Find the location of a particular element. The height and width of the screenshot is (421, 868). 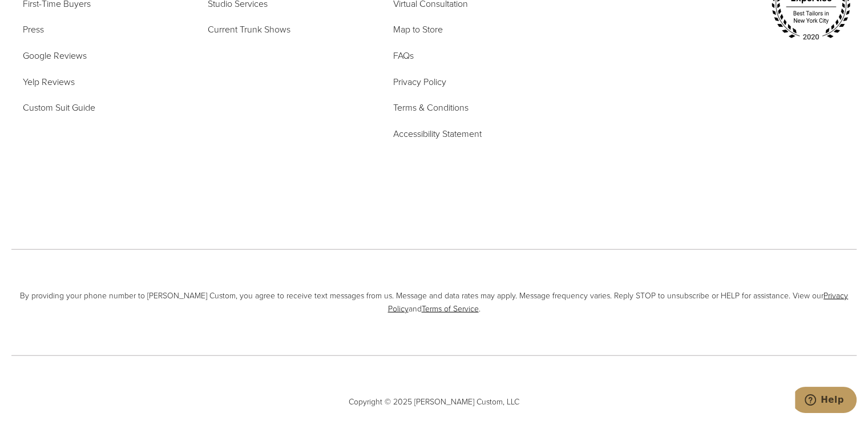

span: Google Reviews is located at coordinates (55, 55).